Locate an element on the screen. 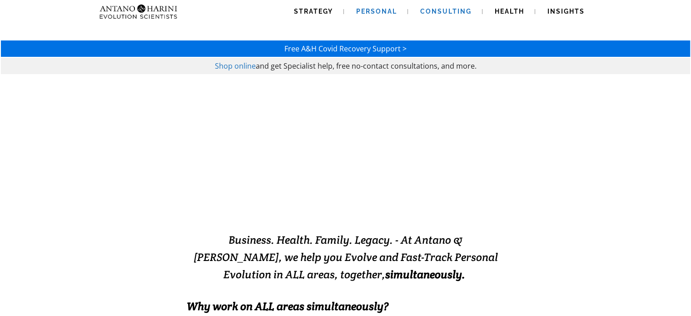  span: Insights is located at coordinates (566, 11).